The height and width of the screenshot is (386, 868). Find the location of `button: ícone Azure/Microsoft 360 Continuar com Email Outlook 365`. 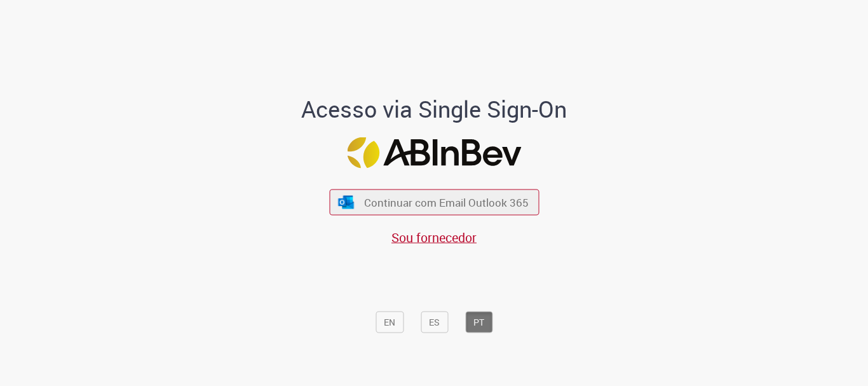

button: ícone Azure/Microsoft 360 Continuar com Email Outlook 365 is located at coordinates (434, 202).